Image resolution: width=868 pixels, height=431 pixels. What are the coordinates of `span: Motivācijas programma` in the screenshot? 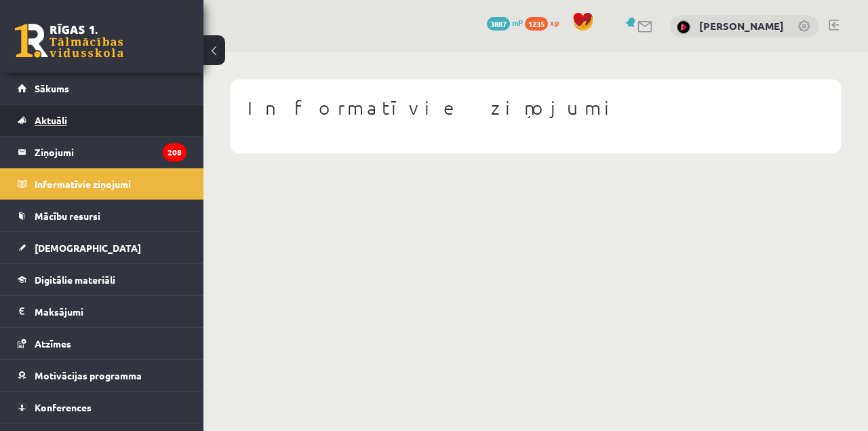 It's located at (88, 375).